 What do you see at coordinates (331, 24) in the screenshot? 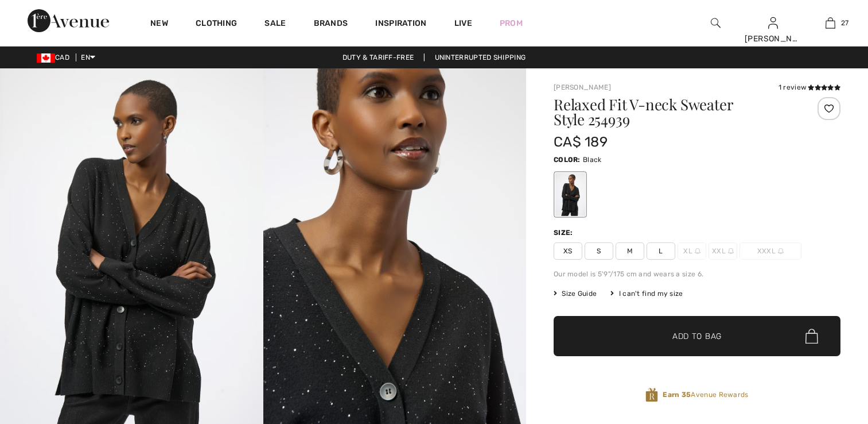
I see `a: Brands` at bounding box center [331, 24].